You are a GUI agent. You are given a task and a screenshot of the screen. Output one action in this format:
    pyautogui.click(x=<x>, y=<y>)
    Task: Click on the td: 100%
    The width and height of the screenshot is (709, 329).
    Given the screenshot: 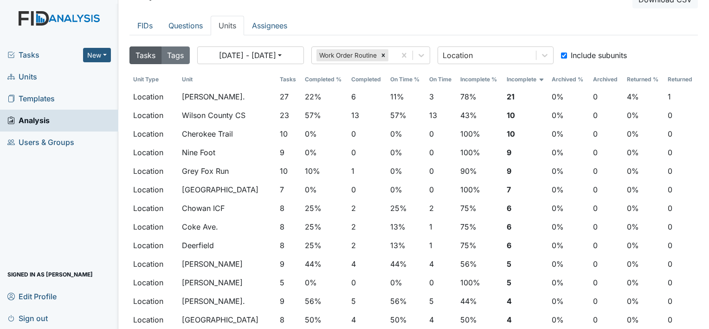 What is the action you would take?
    pyautogui.click(x=480, y=152)
    